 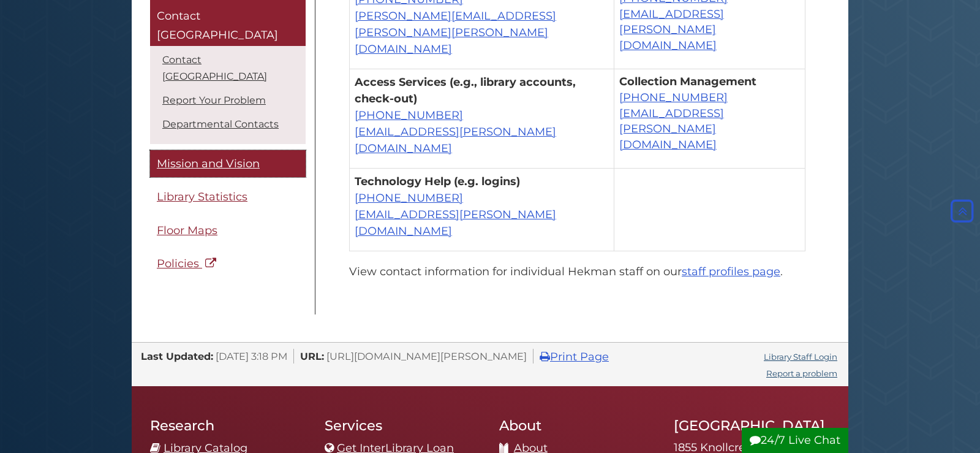 I want to click on span: Policies, so click(x=178, y=264).